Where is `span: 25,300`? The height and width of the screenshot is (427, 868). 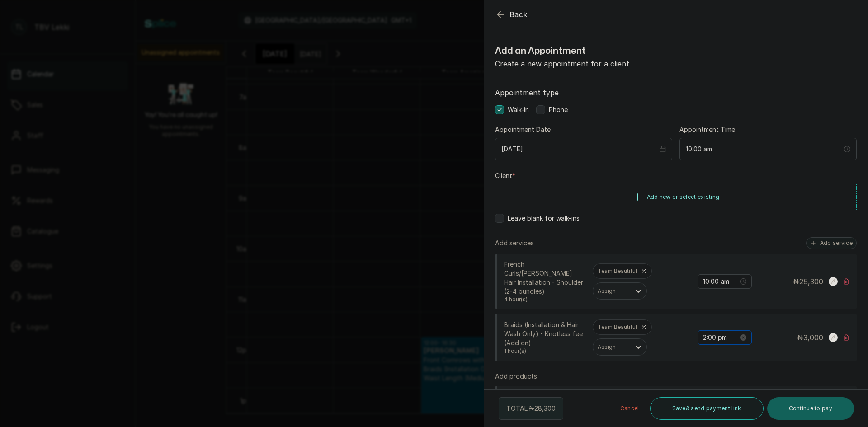 span: 25,300 is located at coordinates (811, 281).